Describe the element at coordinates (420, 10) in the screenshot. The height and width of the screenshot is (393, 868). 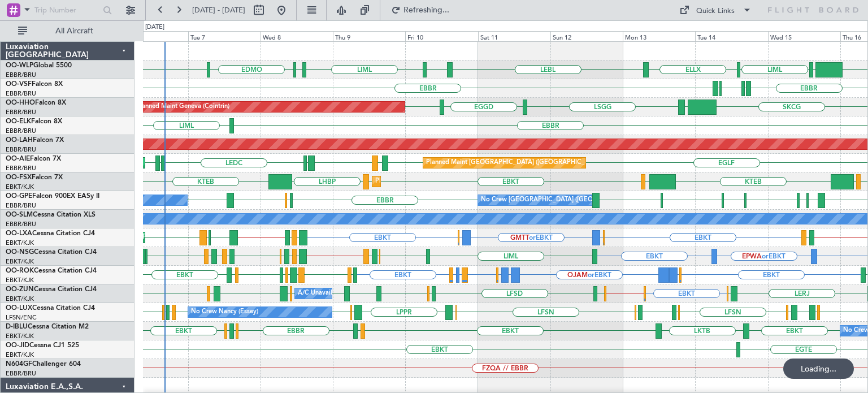
I see `button: Refreshing...` at that location.